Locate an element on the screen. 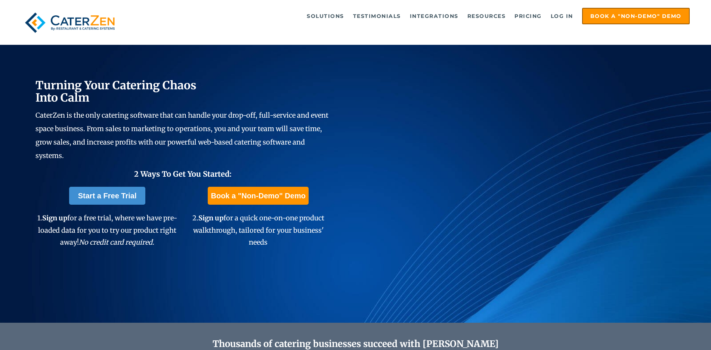  a: Integrations is located at coordinates (434, 16).